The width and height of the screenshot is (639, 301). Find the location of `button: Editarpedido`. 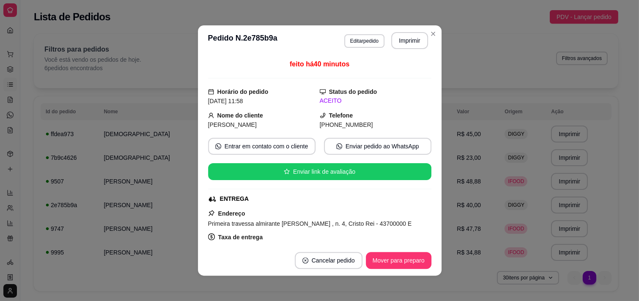

button: Editarpedido is located at coordinates (364, 41).